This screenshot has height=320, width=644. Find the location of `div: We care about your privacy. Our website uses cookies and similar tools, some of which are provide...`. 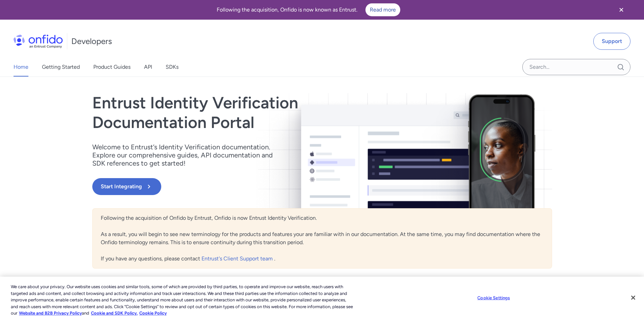

div: We care about your privacy. Our website uses cookies and similar tools, some of which are provide... is located at coordinates (182, 300).